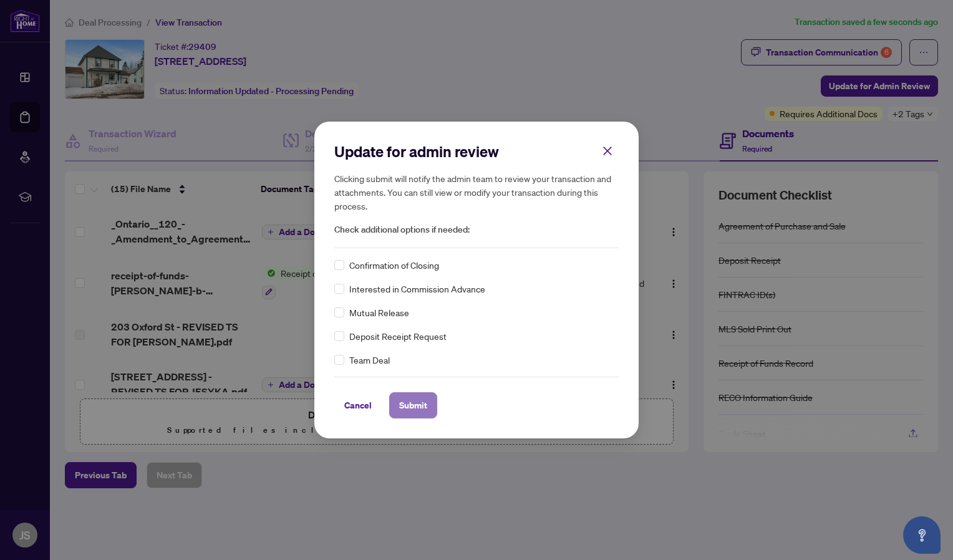  Describe the element at coordinates (476, 192) in the screenshot. I see `h5: Clicking submit will notify the admin team to review your transaction and attachments. You can st...` at that location.